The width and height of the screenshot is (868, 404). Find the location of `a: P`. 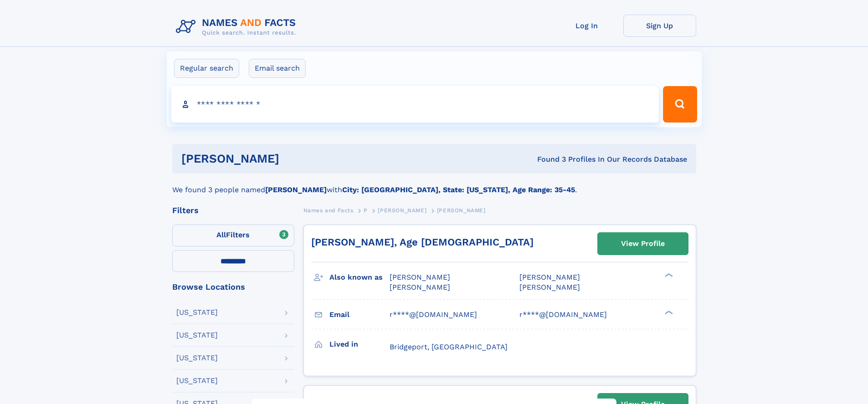

a: P is located at coordinates (366, 210).